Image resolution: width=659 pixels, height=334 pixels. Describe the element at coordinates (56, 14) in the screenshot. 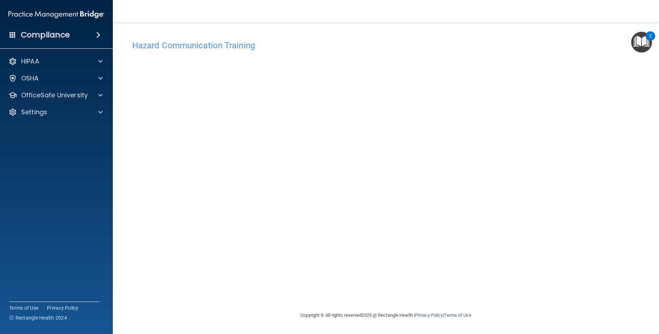

I see `img: PMB logo` at that location.